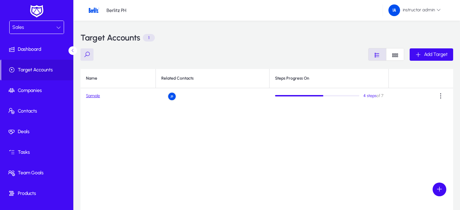 The width and height of the screenshot is (460, 210). Describe the element at coordinates (149, 38) in the screenshot. I see `p: 1` at that location.